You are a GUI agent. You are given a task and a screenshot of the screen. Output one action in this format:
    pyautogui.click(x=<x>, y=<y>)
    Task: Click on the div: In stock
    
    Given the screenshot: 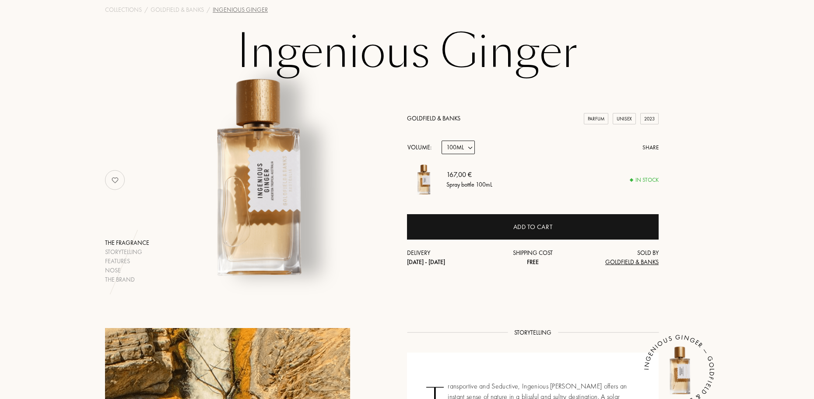 What is the action you would take?
    pyautogui.click(x=645, y=180)
    